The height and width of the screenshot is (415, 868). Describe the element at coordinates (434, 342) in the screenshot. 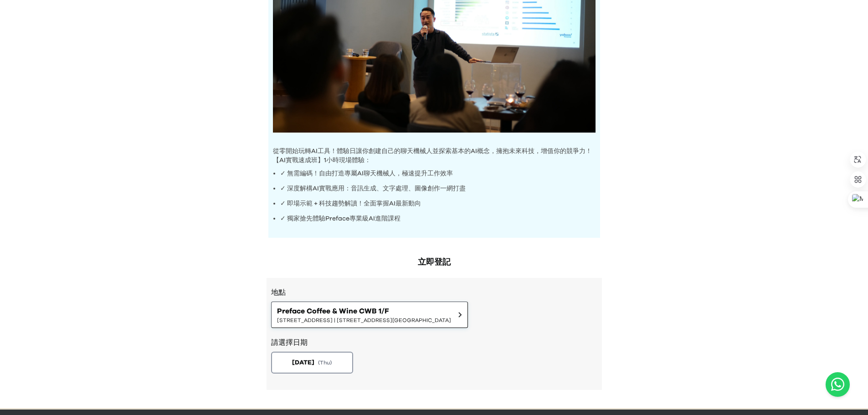

I see `h2: 請選擇日期` at that location.